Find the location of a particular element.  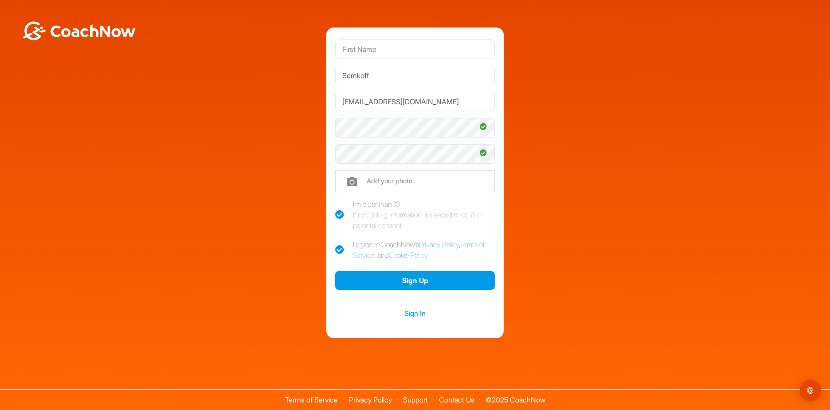

input: Email is located at coordinates (415, 102).